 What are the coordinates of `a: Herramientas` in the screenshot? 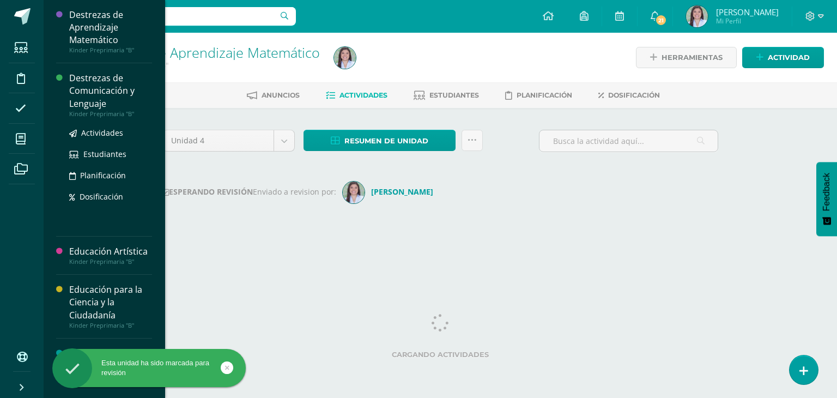 It's located at (686, 57).